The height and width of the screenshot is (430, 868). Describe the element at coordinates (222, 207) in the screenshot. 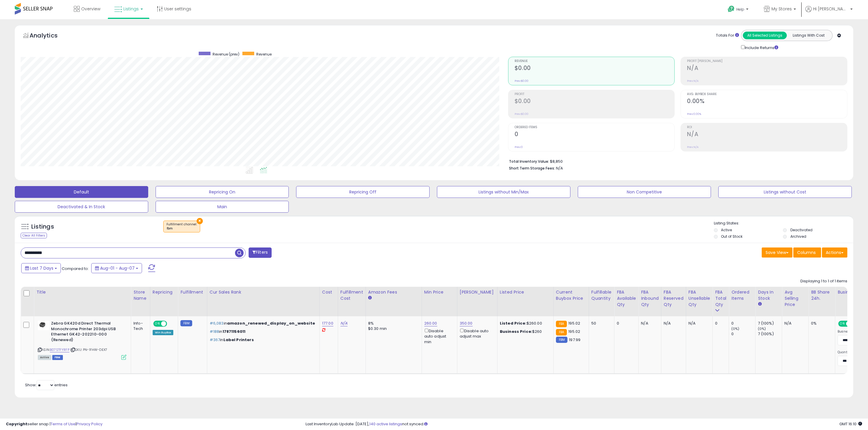

I see `button: Main` at that location.